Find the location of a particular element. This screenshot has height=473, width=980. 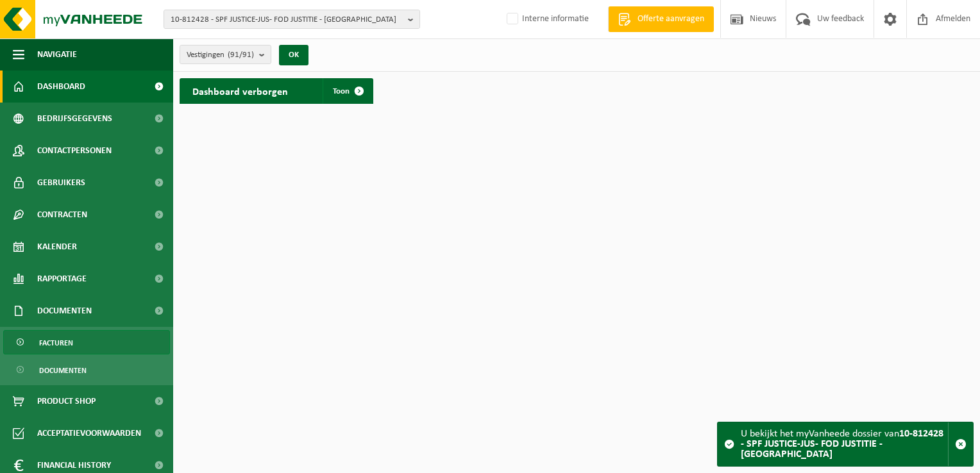

span: Acceptatievoorwaarden is located at coordinates (89, 433).